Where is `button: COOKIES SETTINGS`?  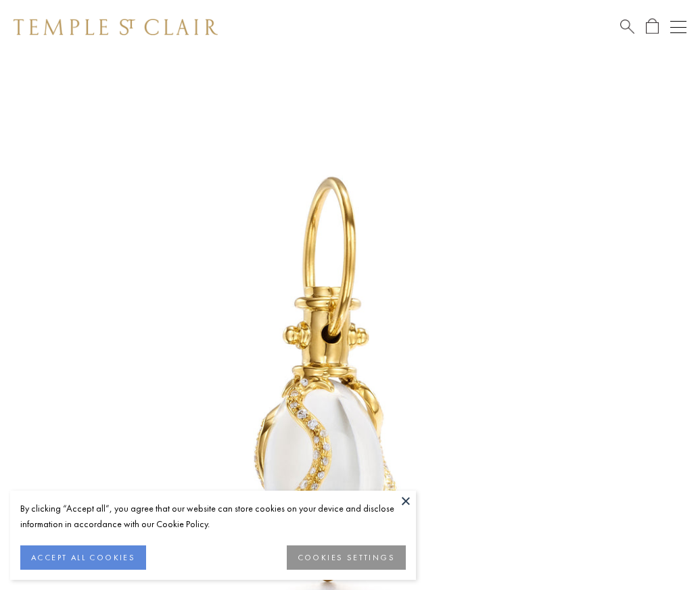 button: COOKIES SETTINGS is located at coordinates (346, 557).